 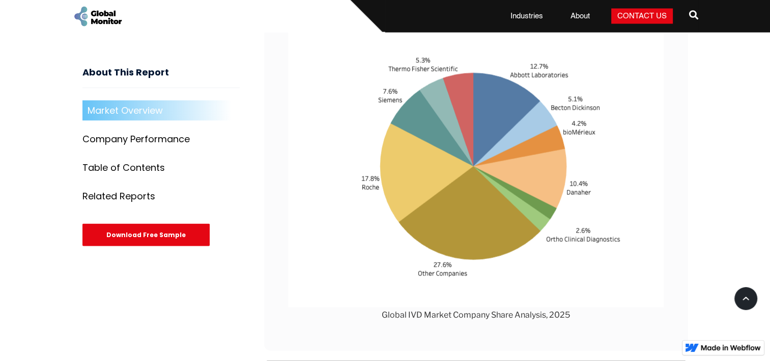 What do you see at coordinates (476, 315) in the screenshot?
I see `figcaption: Global IVD Market Company Share Analysis, 2025` at bounding box center [476, 315].